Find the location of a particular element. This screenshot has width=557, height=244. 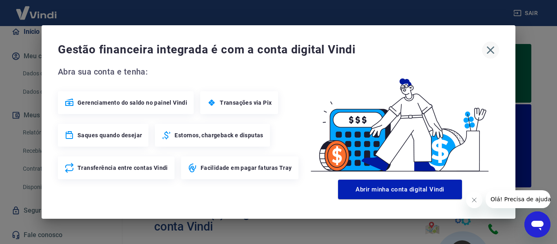

span: Transferência entre contas Vindi is located at coordinates (123, 168).